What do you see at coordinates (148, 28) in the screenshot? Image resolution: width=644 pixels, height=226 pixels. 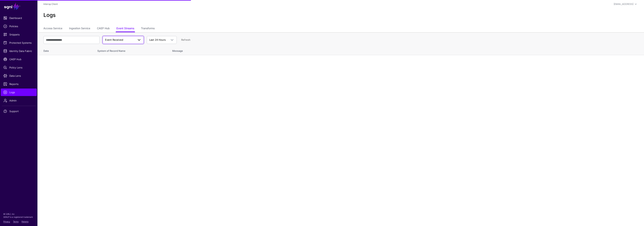 I see `a: Transforms` at bounding box center [148, 28].